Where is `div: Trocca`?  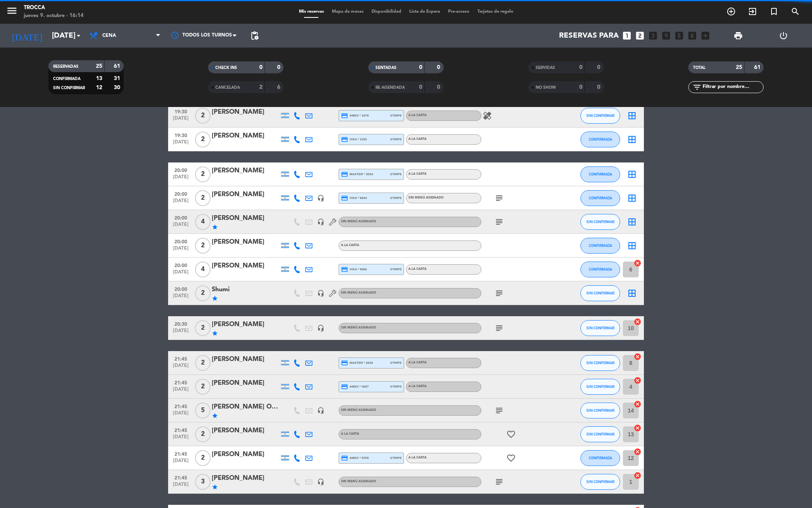 div: Trocca is located at coordinates (53, 8).